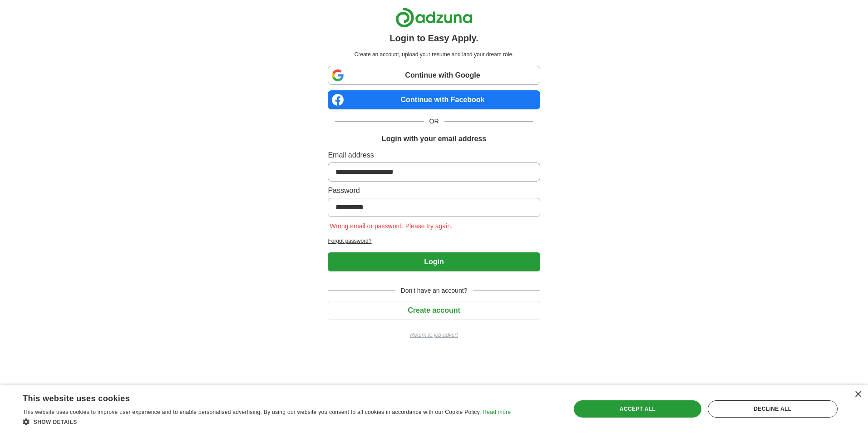 This screenshot has width=868, height=433. I want to click on span: Show details, so click(55, 422).